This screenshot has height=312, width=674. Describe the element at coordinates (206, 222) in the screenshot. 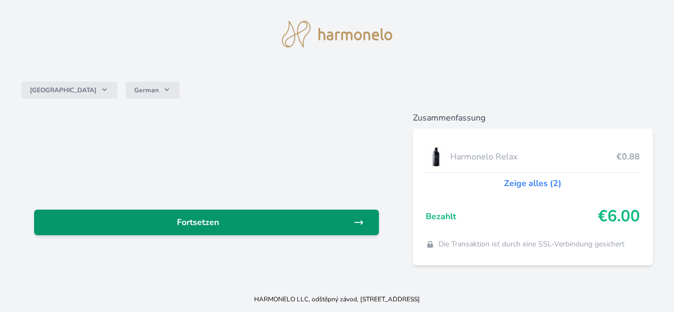

I see `a: Fortsetzen` at that location.